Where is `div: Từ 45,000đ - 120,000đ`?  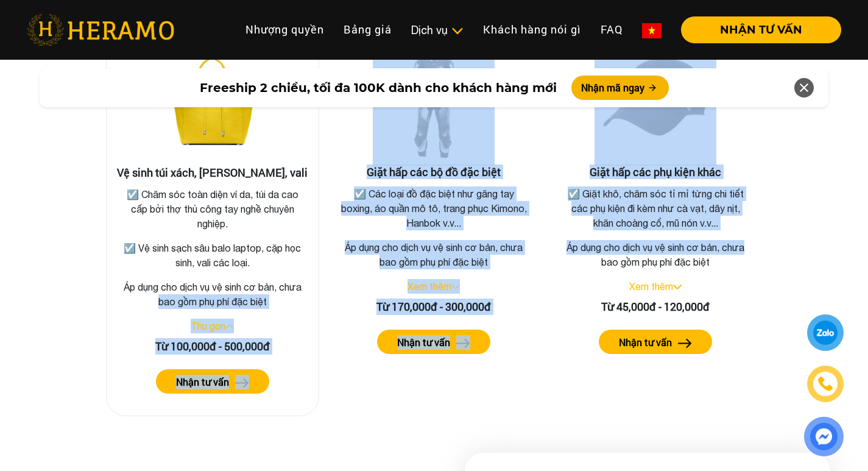 div: Từ 45,000đ - 120,000đ is located at coordinates (656, 306).